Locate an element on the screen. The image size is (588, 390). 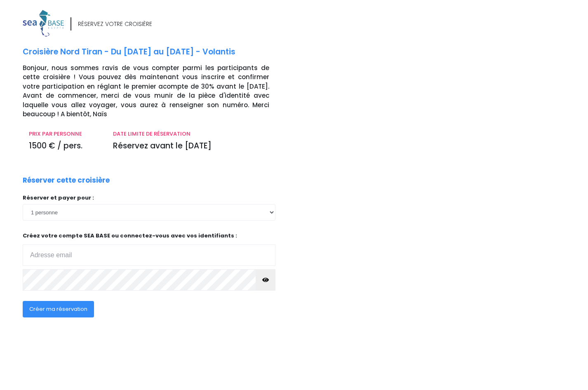
p: Créez votre compte SEA BASE ou connectez-vous avec vos identifiants : is located at coordinates (149, 249).